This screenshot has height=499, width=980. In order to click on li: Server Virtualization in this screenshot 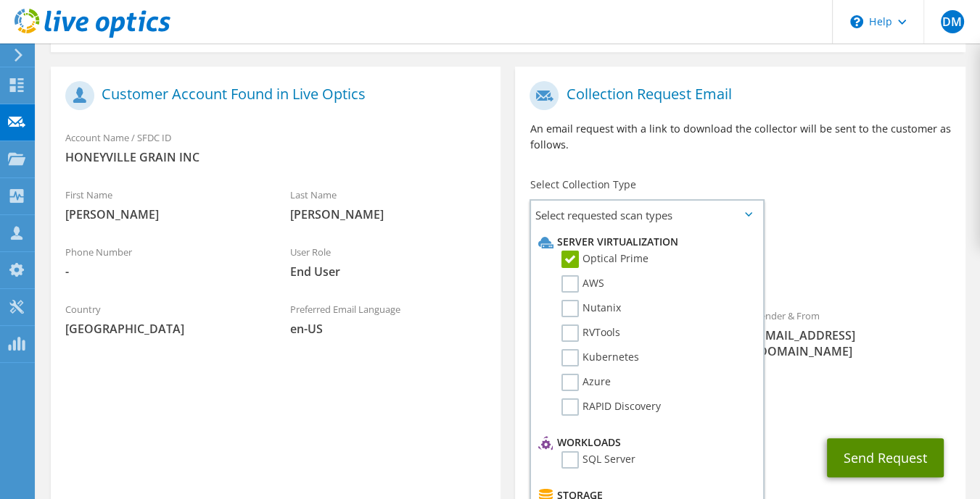, I will do `click(645, 243)`.